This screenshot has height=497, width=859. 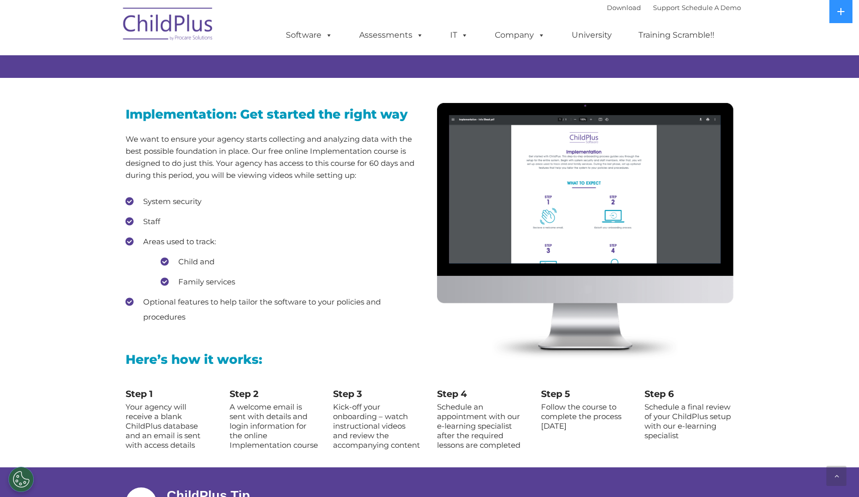 I want to click on button: Cookies Settings, so click(x=21, y=479).